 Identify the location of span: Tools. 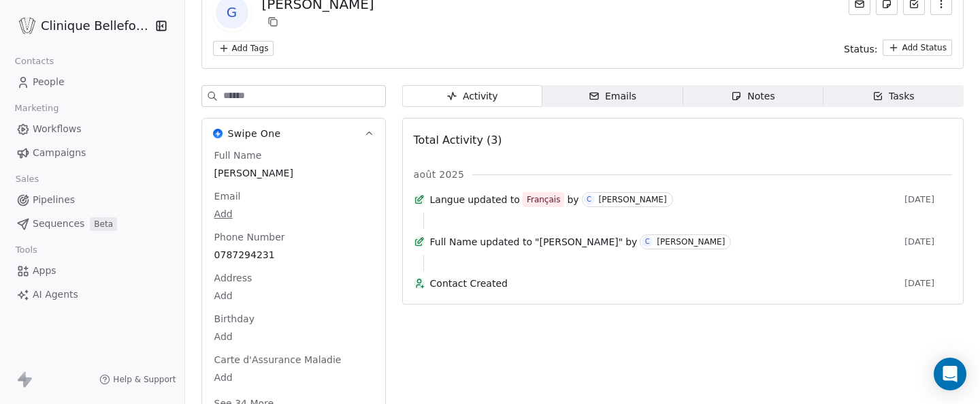
(26, 250).